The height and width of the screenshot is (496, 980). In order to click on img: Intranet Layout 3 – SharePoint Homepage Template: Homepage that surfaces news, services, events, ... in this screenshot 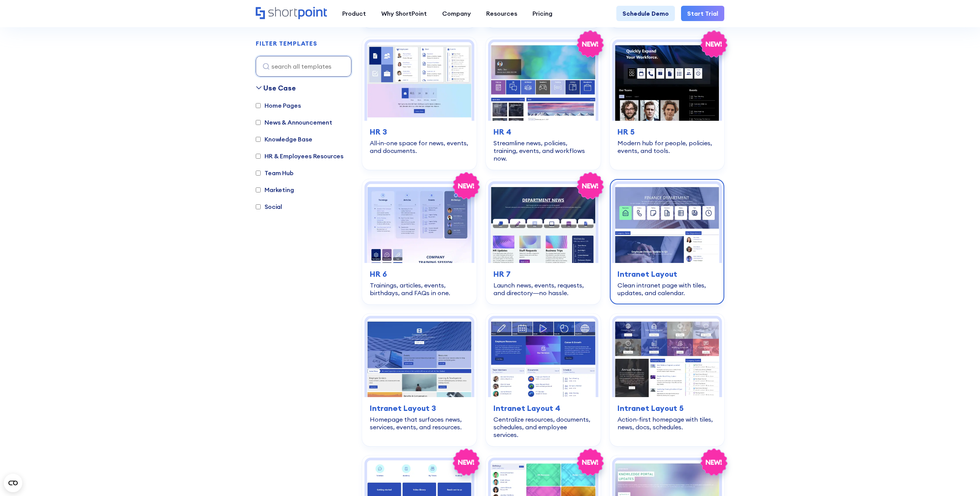, I will do `click(419, 358)`.